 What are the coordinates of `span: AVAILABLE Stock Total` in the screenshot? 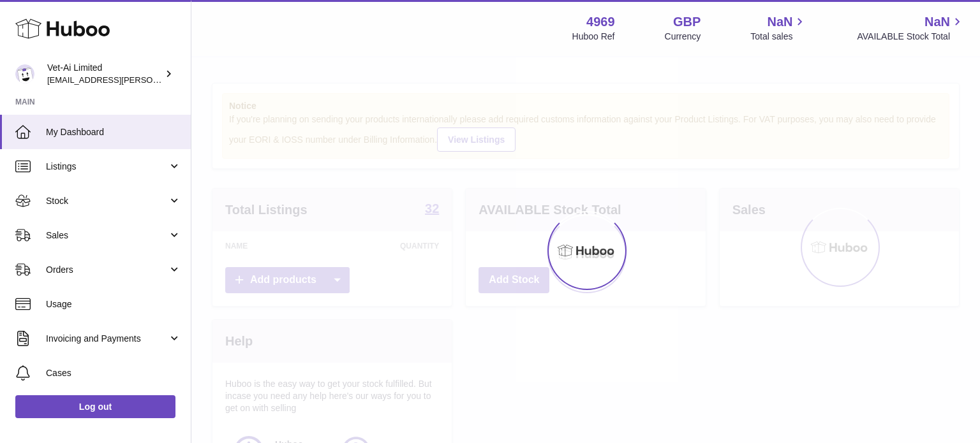 It's located at (911, 37).